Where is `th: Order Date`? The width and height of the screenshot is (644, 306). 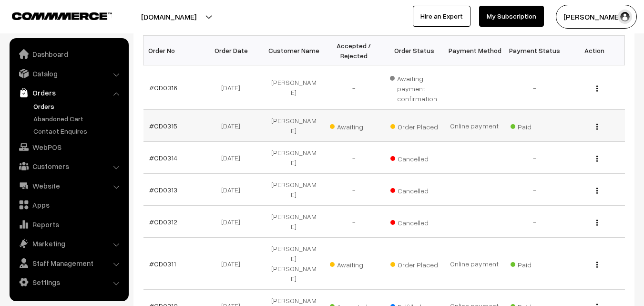
th: Order Date is located at coordinates (234, 51).